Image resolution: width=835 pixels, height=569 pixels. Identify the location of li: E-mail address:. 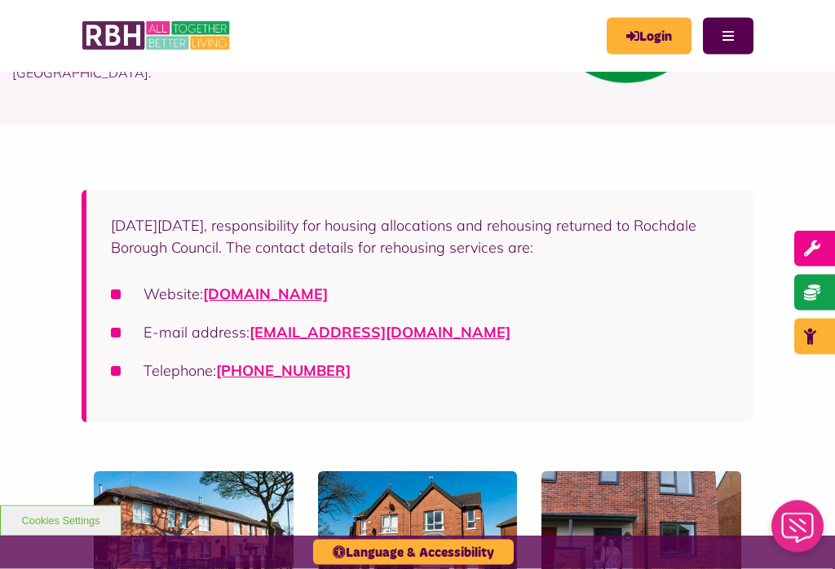
(420, 333).